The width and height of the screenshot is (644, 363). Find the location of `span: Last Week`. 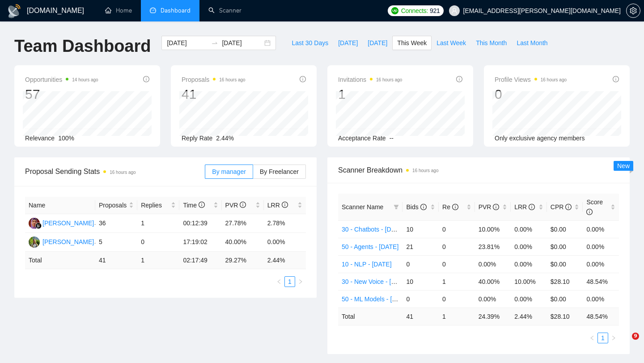

span: Last Week is located at coordinates (451, 43).